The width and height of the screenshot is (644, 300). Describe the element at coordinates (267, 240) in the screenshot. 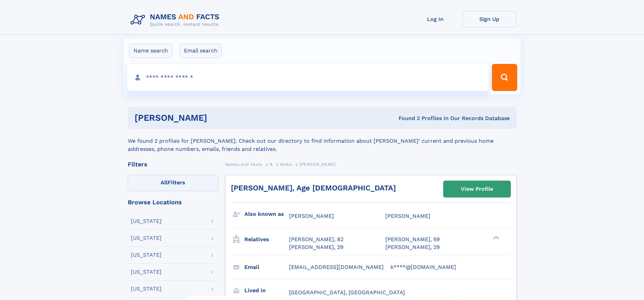

I see `h3: Relatives` at that location.